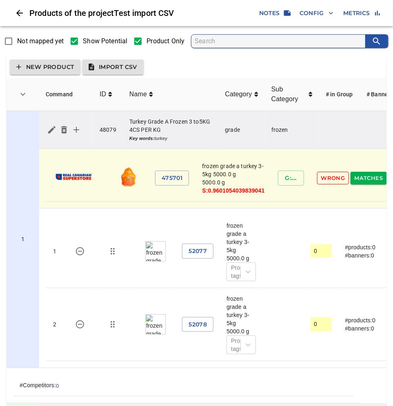 Image resolution: width=393 pixels, height=406 pixels. Describe the element at coordinates (40, 41) in the screenshot. I see `span: Not mapped yet` at that location.